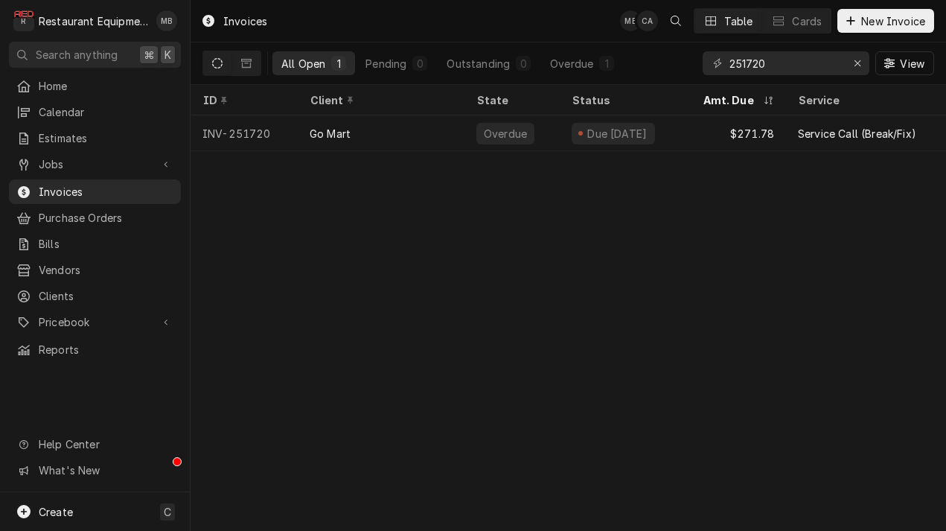 The width and height of the screenshot is (946, 531). I want to click on a: Calendar, so click(95, 112).